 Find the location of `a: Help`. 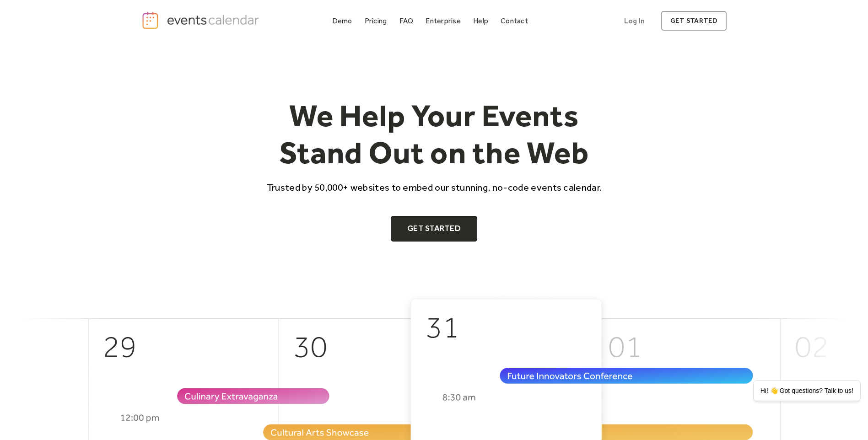

a: Help is located at coordinates (480, 20).